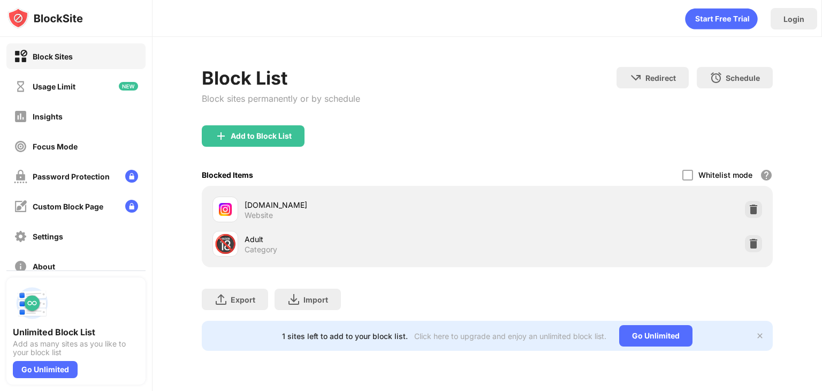  I want to click on div: About, so click(44, 266).